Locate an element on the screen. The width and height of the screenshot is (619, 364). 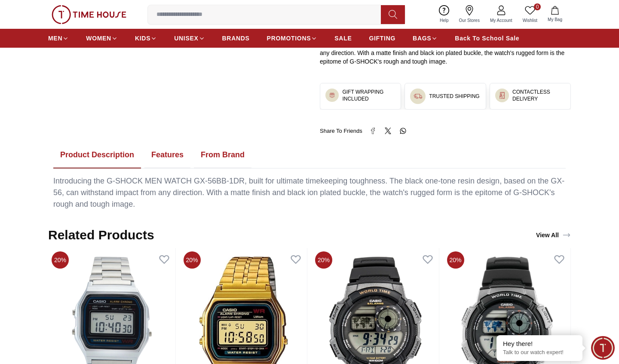
a: KIDS is located at coordinates (146, 38).